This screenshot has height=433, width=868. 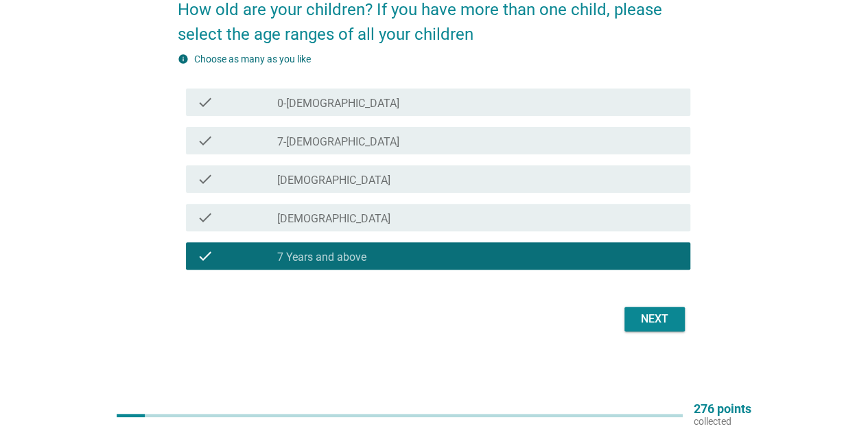 I want to click on label: Choose as many as you like, so click(x=252, y=59).